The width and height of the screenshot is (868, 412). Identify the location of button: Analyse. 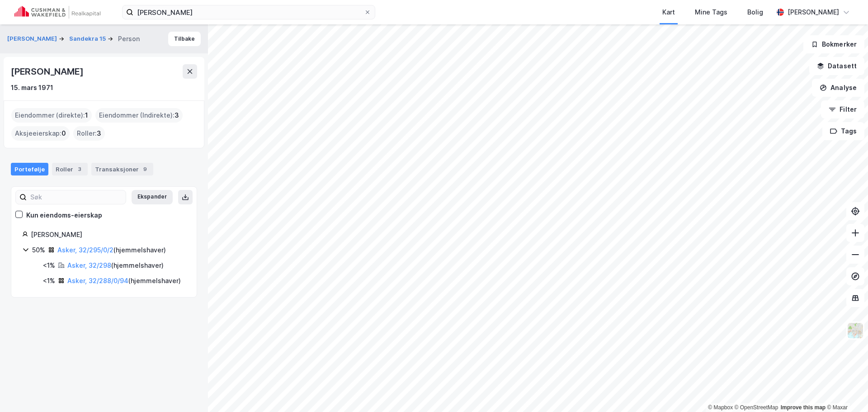
(838, 87).